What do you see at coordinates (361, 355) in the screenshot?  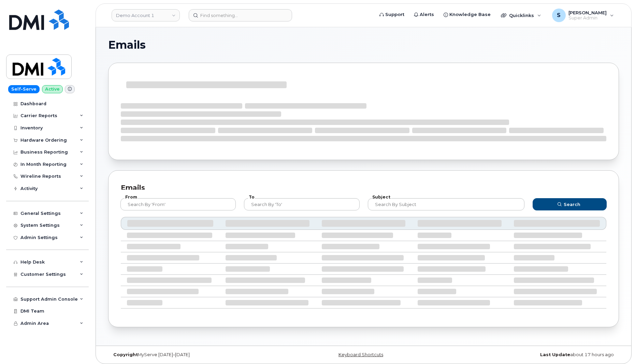 I see `a: Keyboard Shortcuts` at bounding box center [361, 355].